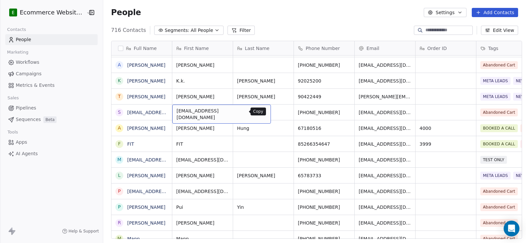  What do you see at coordinates (323, 48) in the screenshot?
I see `span: Phone Number` at bounding box center [323, 48].